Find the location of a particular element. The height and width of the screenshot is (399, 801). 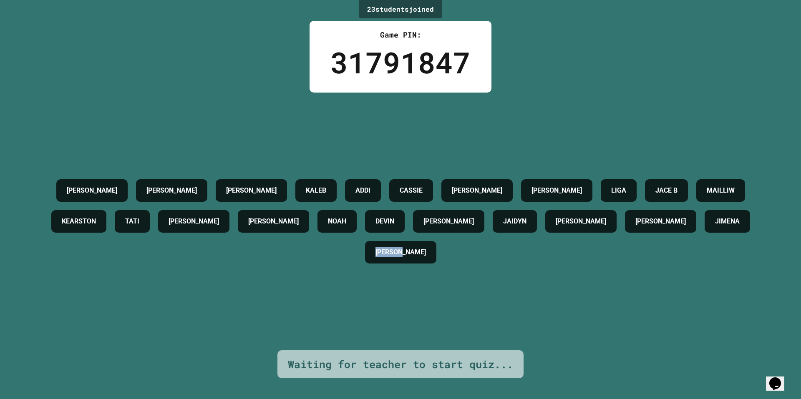

div: Waiting for teacher to start quiz... is located at coordinates (401, 365).